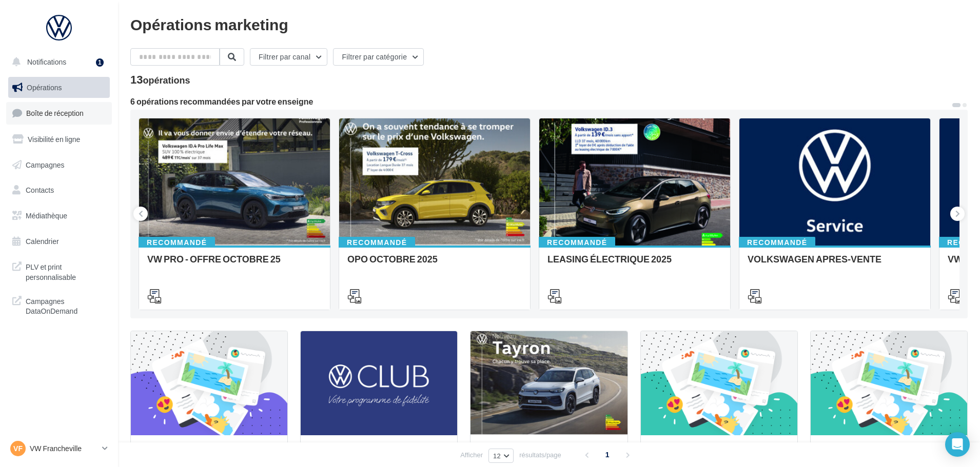 Image resolution: width=980 pixels, height=467 pixels. I want to click on span: Notifications, so click(47, 62).